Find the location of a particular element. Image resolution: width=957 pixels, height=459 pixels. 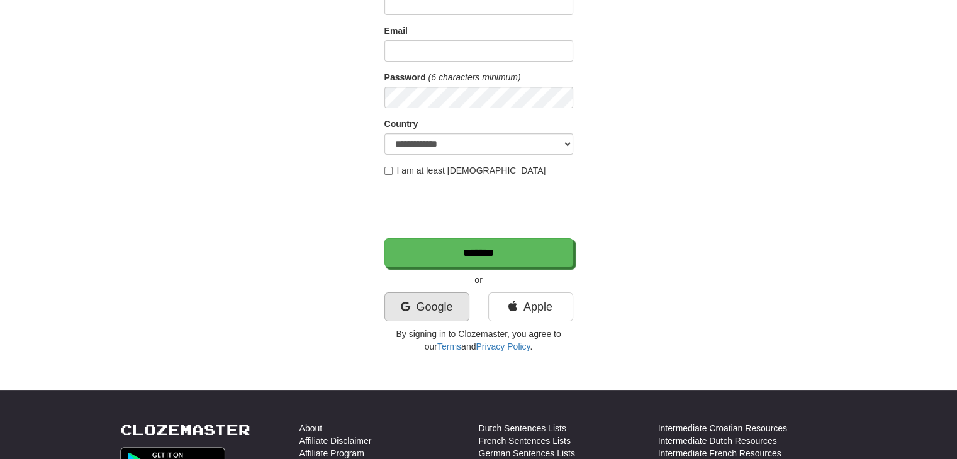

a: Terms is located at coordinates (449, 347).